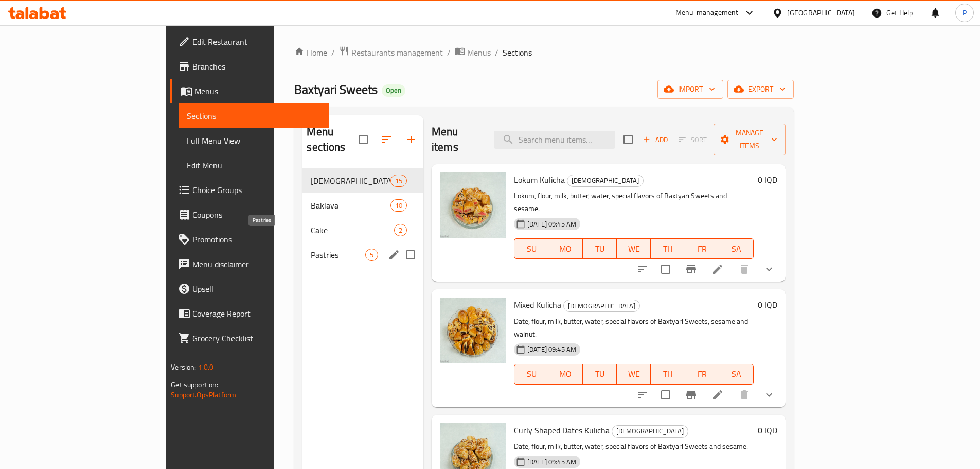 The width and height of the screenshot is (980, 469). Describe the element at coordinates (707, 13) in the screenshot. I see `div: Menu-management` at that location.